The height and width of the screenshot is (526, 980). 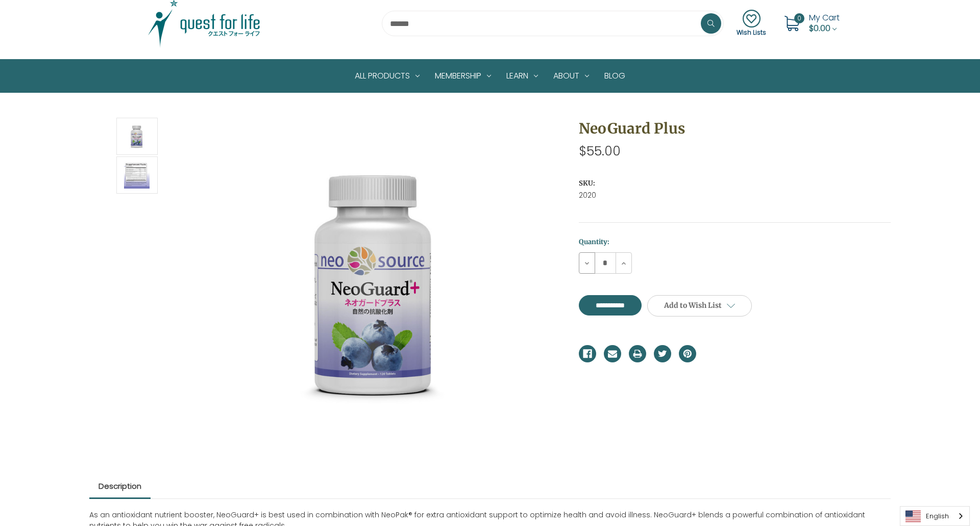 I want to click on a: Description, so click(x=120, y=487).